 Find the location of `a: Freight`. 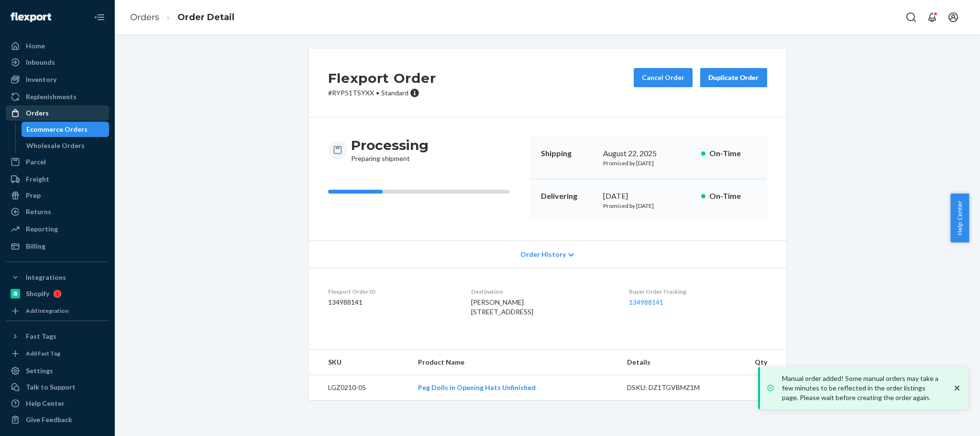

a: Freight is located at coordinates (57, 179).